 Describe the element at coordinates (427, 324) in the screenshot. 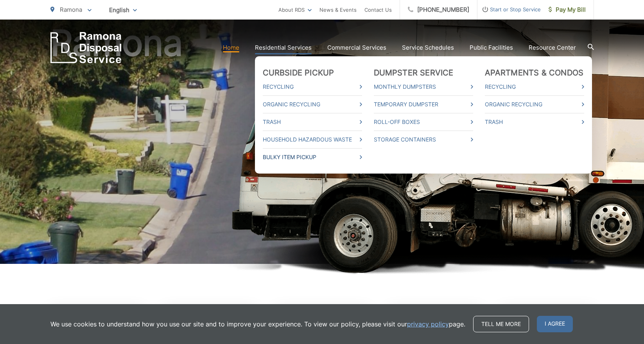

I see `a: privacy policy` at that location.